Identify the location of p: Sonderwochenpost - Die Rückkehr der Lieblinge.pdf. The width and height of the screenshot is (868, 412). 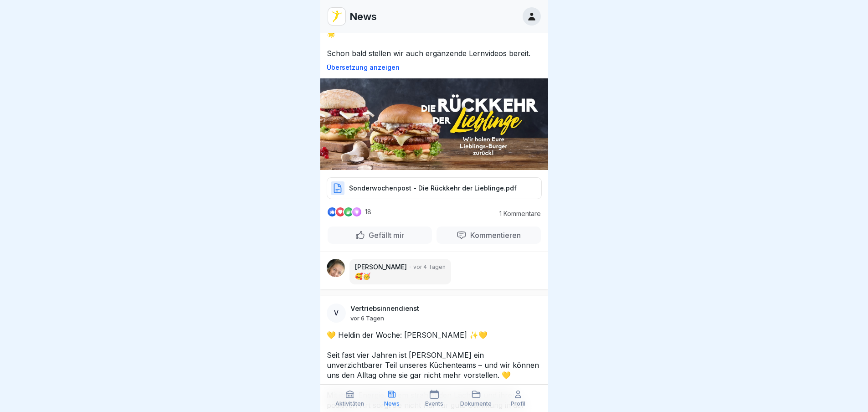
(433, 188).